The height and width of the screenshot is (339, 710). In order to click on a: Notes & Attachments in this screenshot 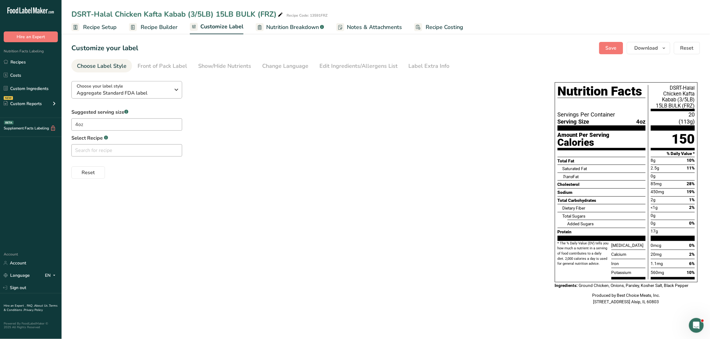, I will do `click(369, 27)`.